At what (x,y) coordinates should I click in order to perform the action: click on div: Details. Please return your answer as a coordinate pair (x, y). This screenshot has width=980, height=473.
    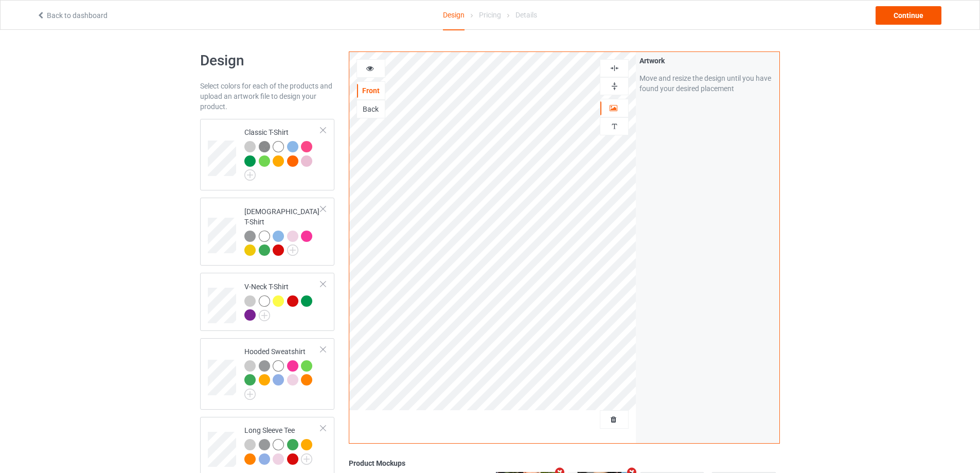
    Looking at the image, I should click on (526, 15).